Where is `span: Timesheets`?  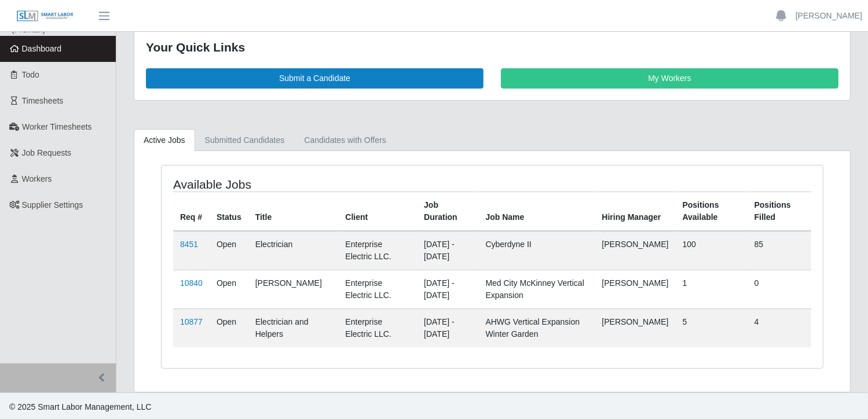
span: Timesheets is located at coordinates (42, 101).